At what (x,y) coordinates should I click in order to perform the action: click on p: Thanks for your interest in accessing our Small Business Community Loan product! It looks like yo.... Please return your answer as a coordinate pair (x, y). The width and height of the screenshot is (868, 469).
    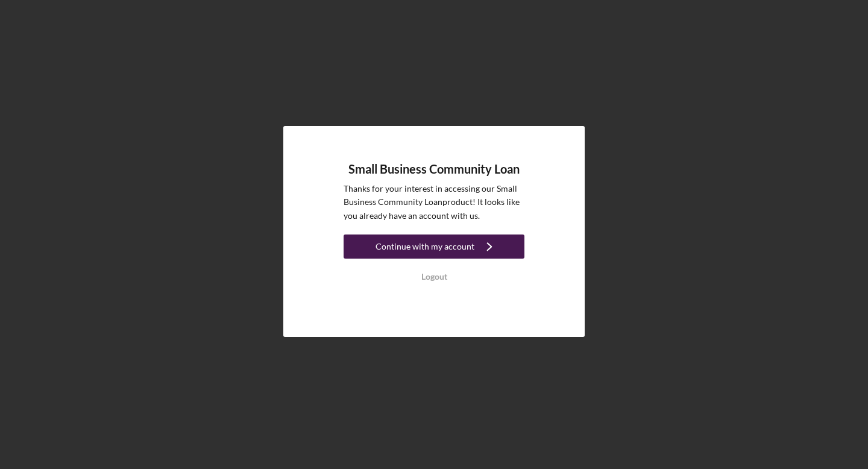
    Looking at the image, I should click on (434, 202).